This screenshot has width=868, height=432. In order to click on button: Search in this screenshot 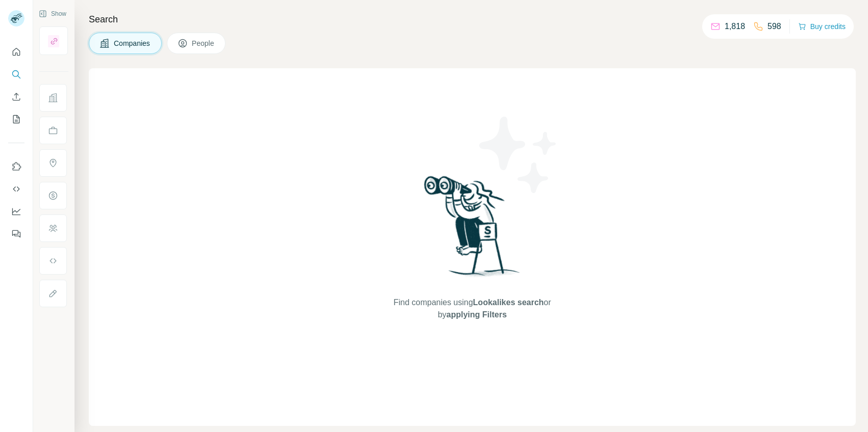, I will do `click(16, 74)`.